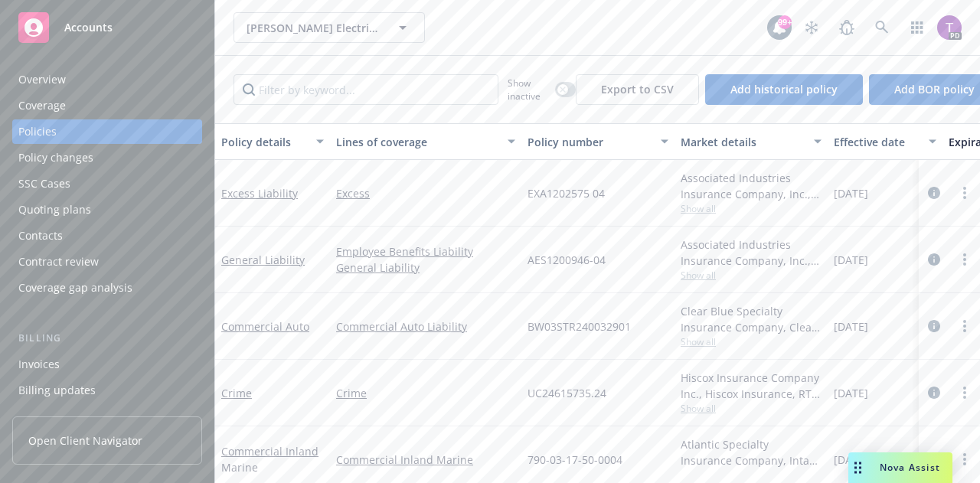 The image size is (980, 483). I want to click on a: Invoices, so click(107, 365).